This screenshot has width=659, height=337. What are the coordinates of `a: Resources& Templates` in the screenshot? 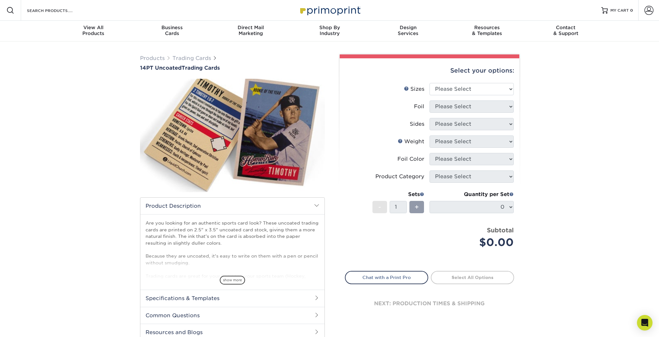 It's located at (487, 31).